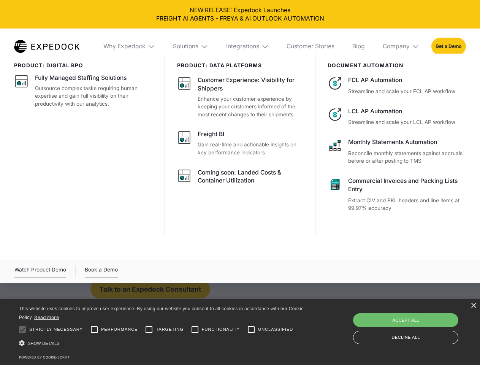 The width and height of the screenshot is (480, 365). What do you see at coordinates (44, 343) in the screenshot?
I see `span: Show details` at bounding box center [44, 343].